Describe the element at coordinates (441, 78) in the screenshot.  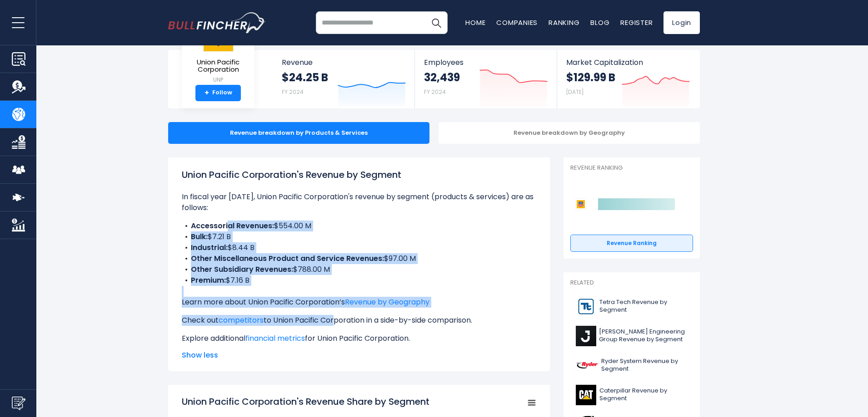
I see `strong: 32,439` at that location.